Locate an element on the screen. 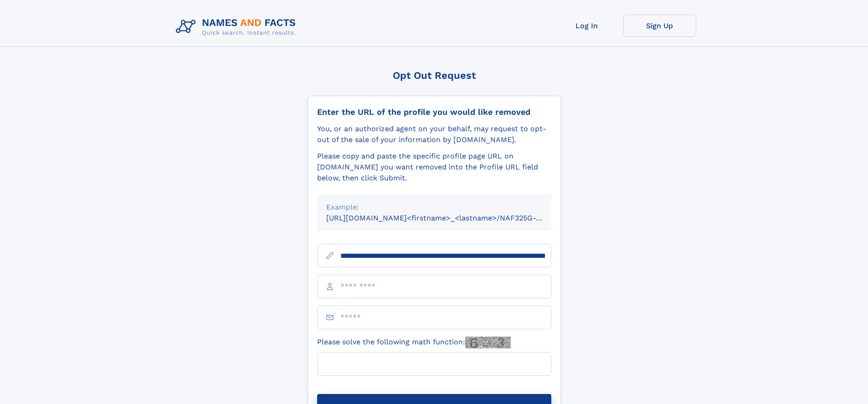 This screenshot has height=404, width=868. div: You, or an authorized agent on your behalf, may request to opt-out of the sale of your informatio... is located at coordinates (434, 135).